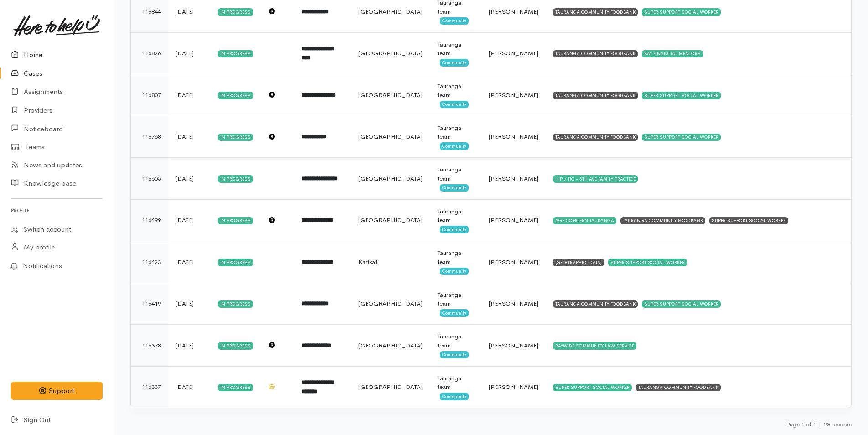 The image size is (868, 435). I want to click on div: AGE CONCERN TAURANGA, so click(585, 221).